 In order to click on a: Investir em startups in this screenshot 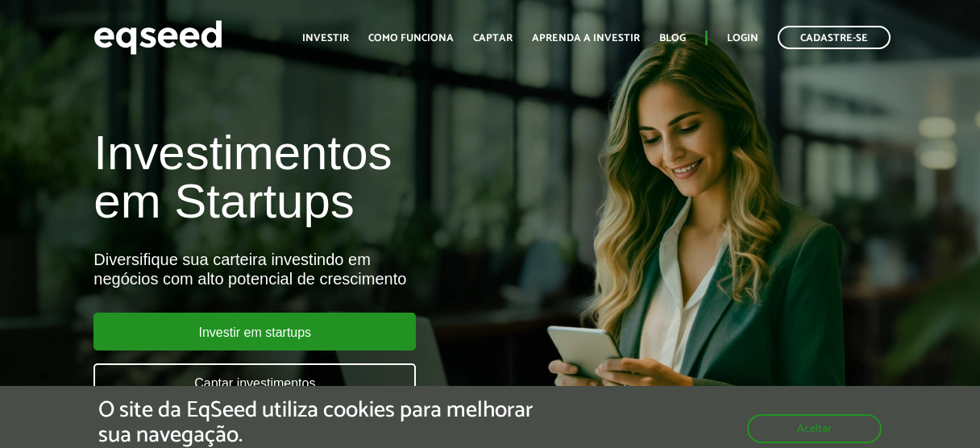, I will do `click(255, 332)`.